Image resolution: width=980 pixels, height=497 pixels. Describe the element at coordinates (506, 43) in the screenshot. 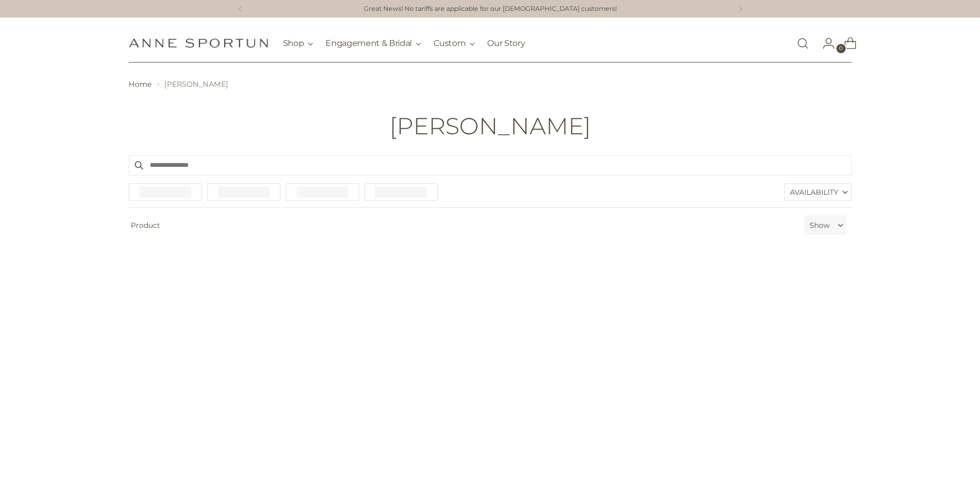

I see `a: Our Story` at that location.